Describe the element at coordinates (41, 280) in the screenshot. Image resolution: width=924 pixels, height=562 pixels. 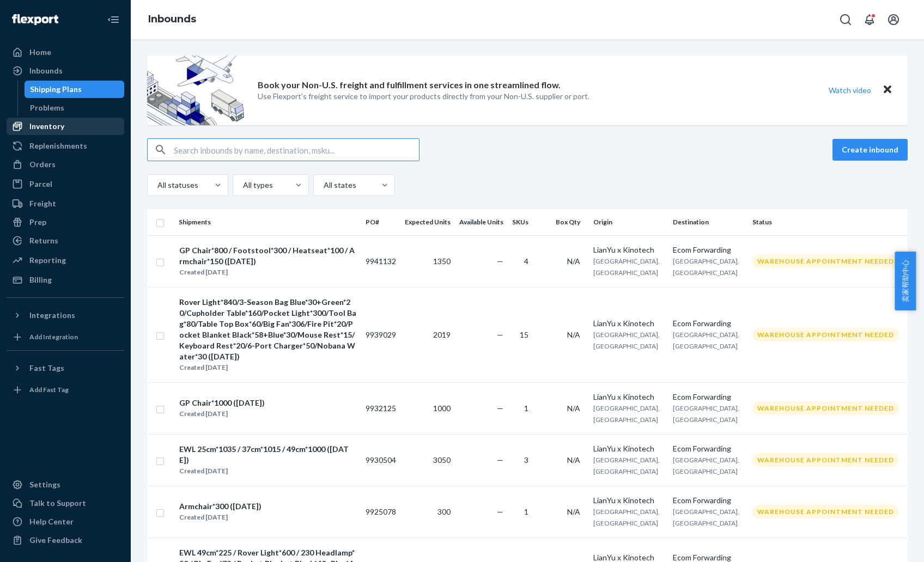
I see `div: Billing` at that location.